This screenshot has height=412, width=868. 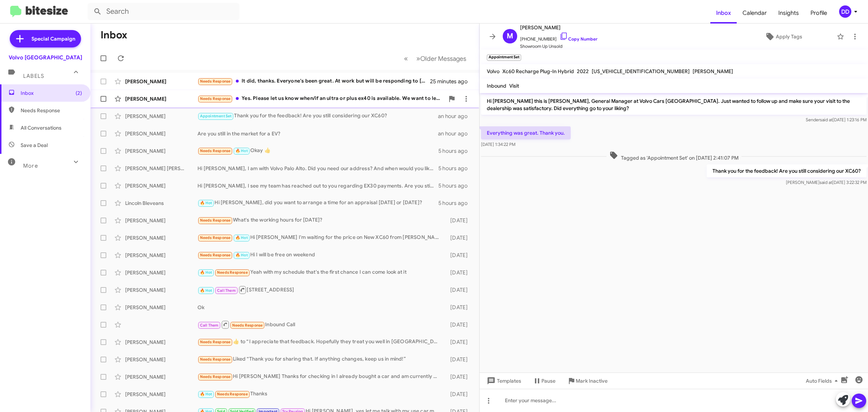 I want to click on span: Showroom Up Unsold, so click(x=559, y=46).